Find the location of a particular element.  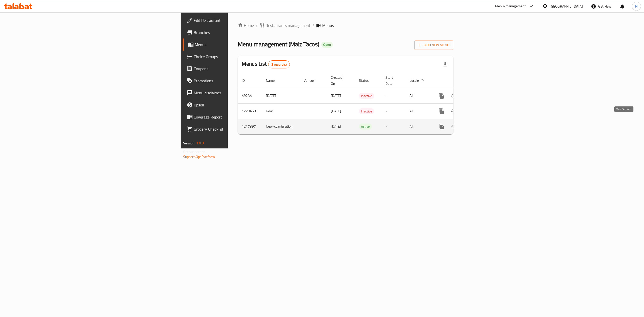

div: Export file is located at coordinates (445, 64).